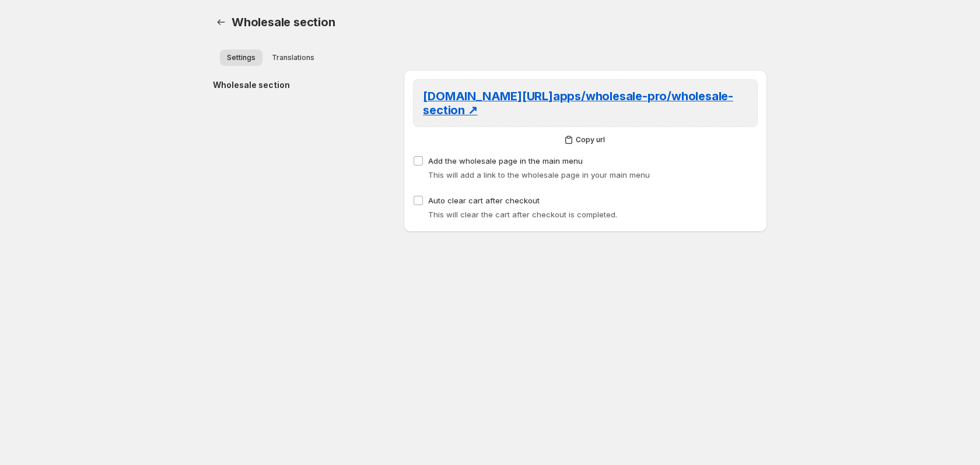 The width and height of the screenshot is (980, 465). I want to click on h2: Wholesale section, so click(299, 85).